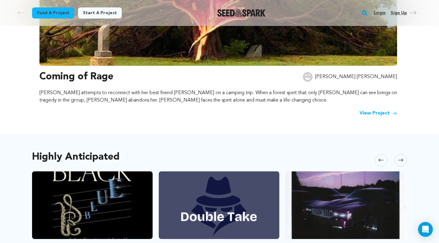  What do you see at coordinates (398, 13) in the screenshot?
I see `a: Sign up` at bounding box center [398, 13].